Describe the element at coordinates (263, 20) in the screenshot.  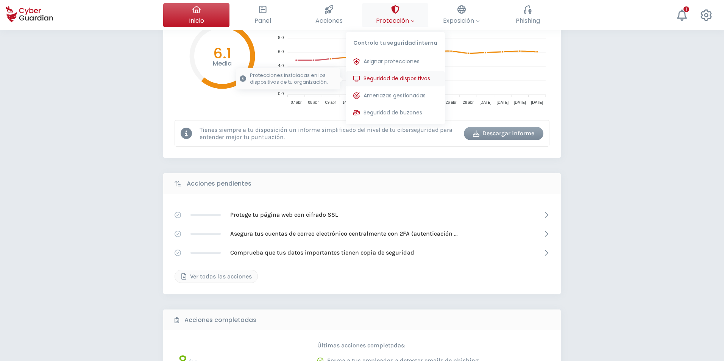
I see `span: Panel` at that location.